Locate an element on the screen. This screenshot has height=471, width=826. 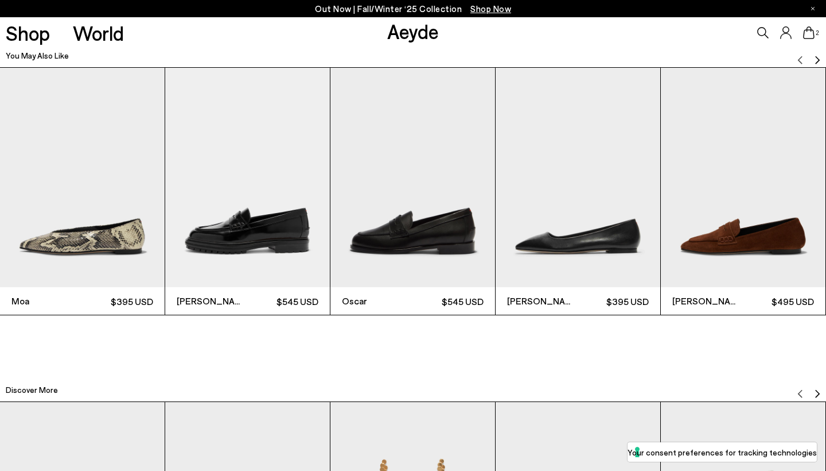
div: 2 / 12 is located at coordinates (248, 191).